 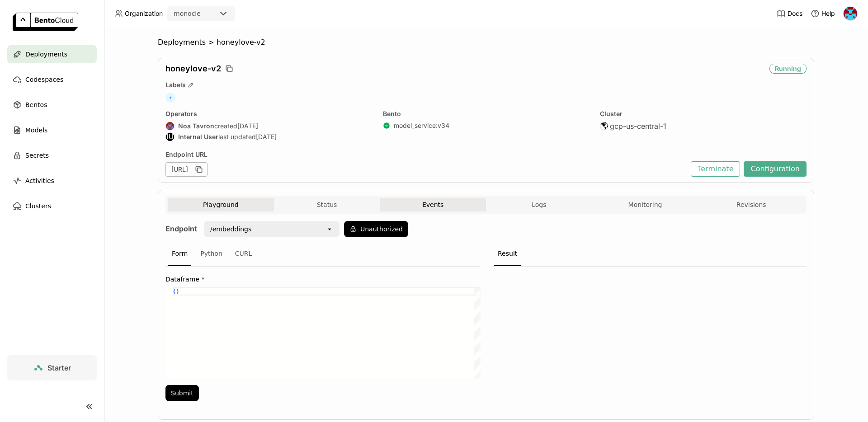 What do you see at coordinates (170, 137) in the screenshot?
I see `div: Internal User` at bounding box center [170, 137].